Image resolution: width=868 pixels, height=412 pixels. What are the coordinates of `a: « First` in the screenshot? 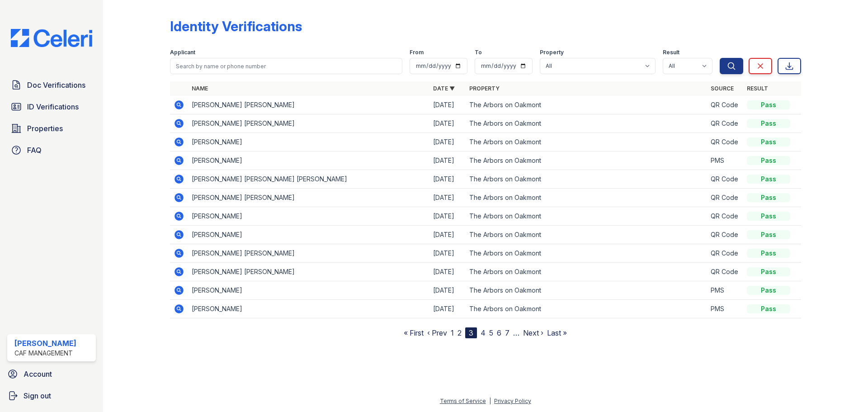 It's located at (414, 333).